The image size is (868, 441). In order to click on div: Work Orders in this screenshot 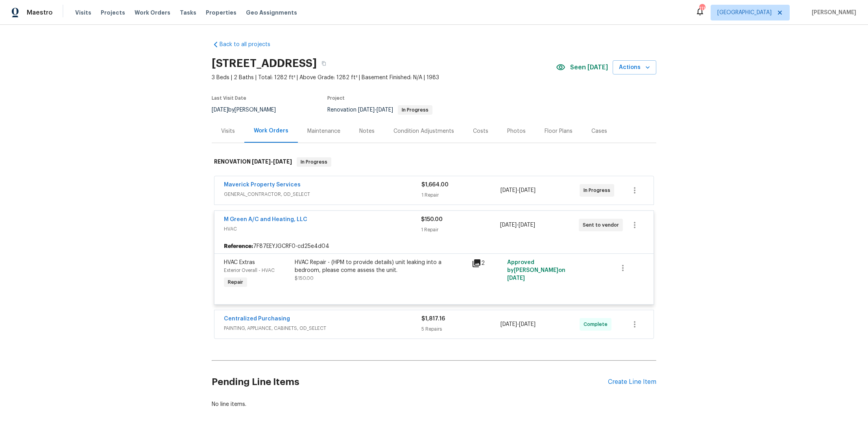, I will do `click(271, 131)`.